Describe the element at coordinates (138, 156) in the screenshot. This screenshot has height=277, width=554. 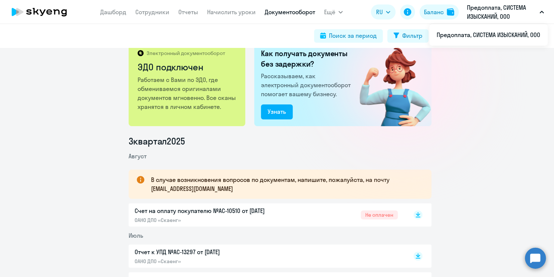
I see `span: Август` at that location.